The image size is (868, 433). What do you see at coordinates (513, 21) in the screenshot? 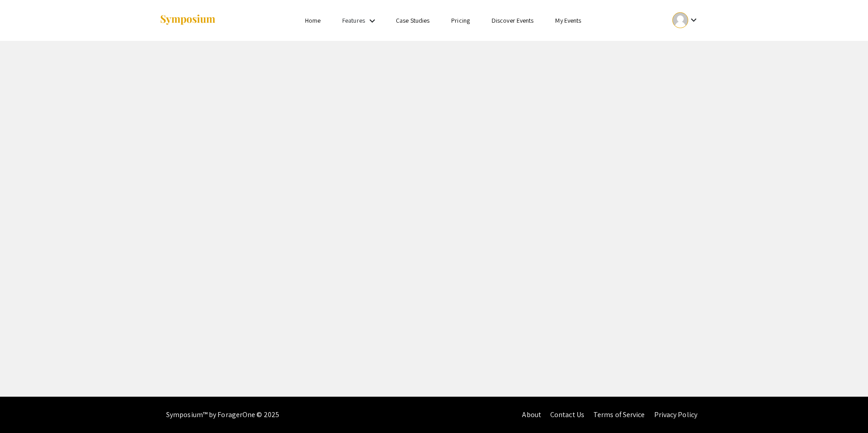
I see `a: Discover Events` at bounding box center [513, 21].